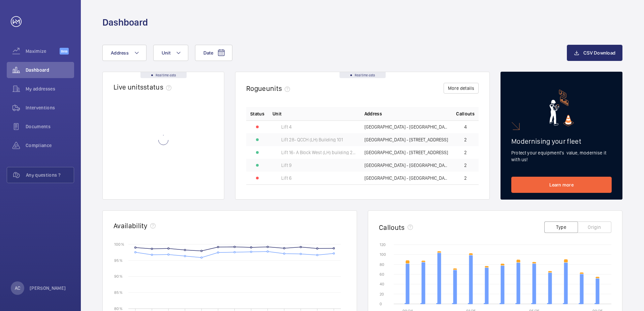 The width and height of the screenshot is (644, 311). Describe the element at coordinates (118, 308) in the screenshot. I see `text: 80 %` at that location.